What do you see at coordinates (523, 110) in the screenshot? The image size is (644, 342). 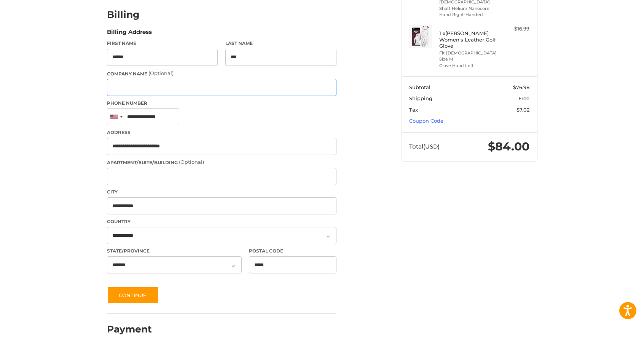 I see `span: $7.02` at bounding box center [523, 110].